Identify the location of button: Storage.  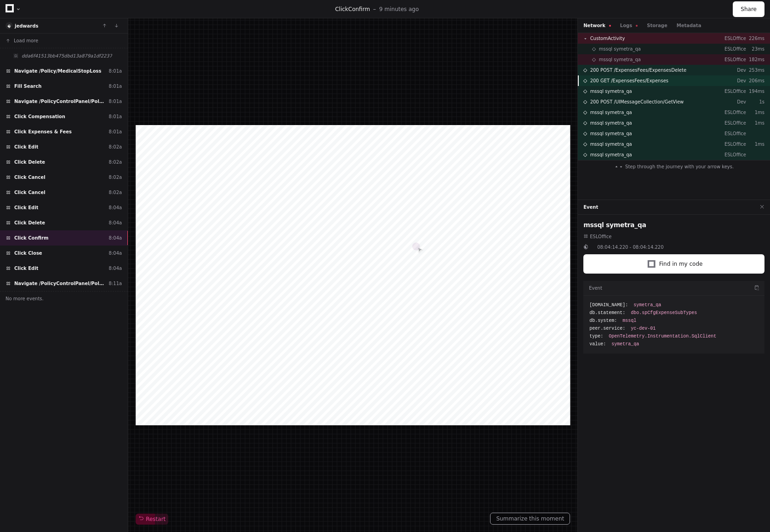
(657, 25).